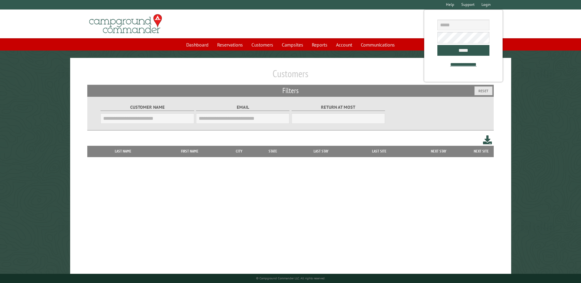 The width and height of the screenshot is (581, 283). I want to click on label: Email, so click(242, 107).